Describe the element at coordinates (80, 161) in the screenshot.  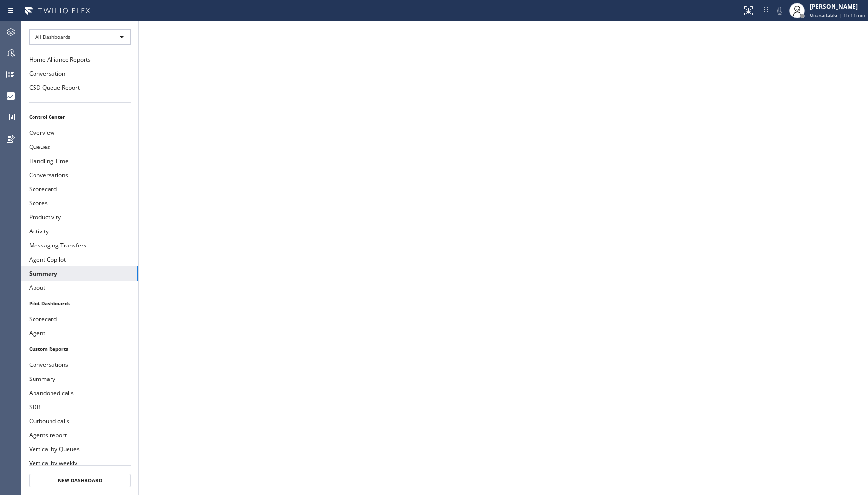
I see `button: Handling Time` at that location.